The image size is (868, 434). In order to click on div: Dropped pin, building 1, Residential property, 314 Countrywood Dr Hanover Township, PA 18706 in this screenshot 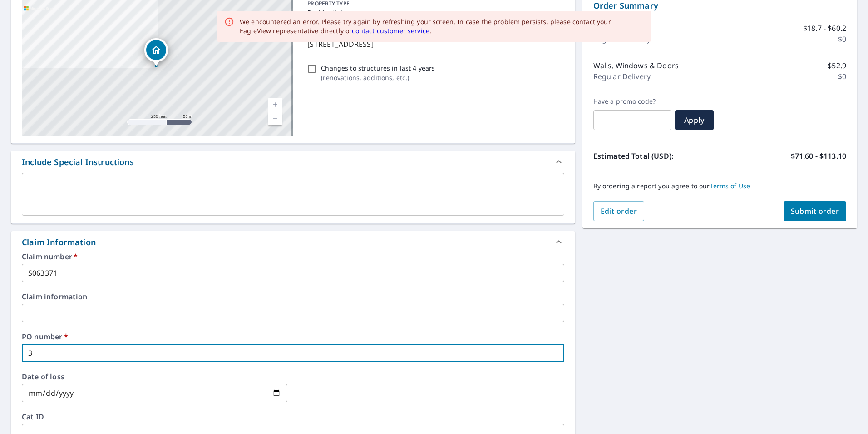, I will do `click(156, 52)`.